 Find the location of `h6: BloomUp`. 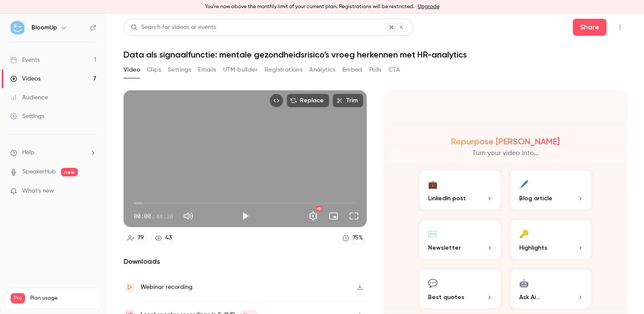

h6: BloomUp is located at coordinates (44, 27).